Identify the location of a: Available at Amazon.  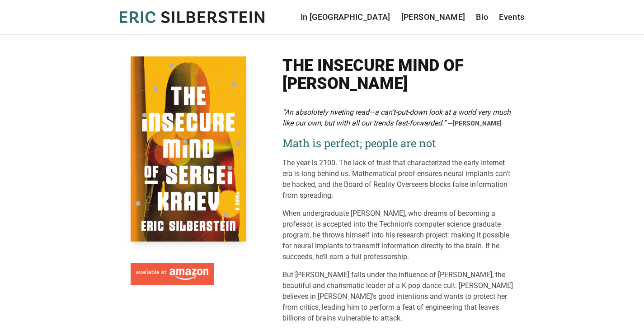
(172, 273).